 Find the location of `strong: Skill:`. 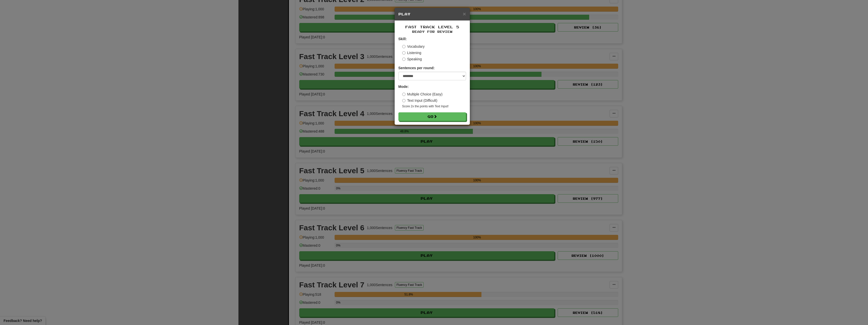

strong: Skill: is located at coordinates (403, 39).